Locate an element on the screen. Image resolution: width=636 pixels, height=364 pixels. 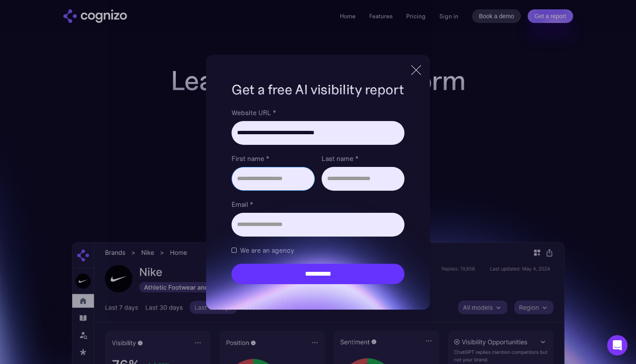
label: Website URL * is located at coordinates (318, 113).